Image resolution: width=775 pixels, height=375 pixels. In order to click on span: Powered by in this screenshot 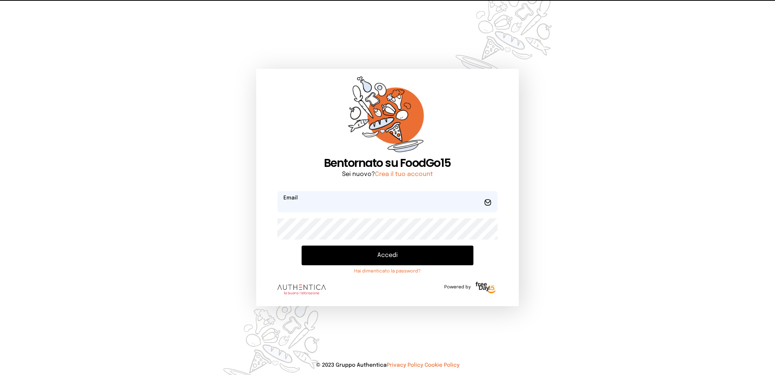, I will do `click(458, 287)`.